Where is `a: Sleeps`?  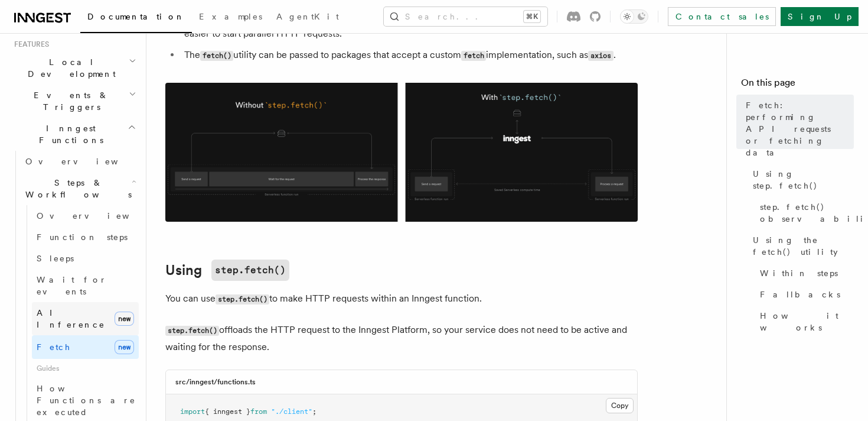
a: Sleeps is located at coordinates (85, 258).